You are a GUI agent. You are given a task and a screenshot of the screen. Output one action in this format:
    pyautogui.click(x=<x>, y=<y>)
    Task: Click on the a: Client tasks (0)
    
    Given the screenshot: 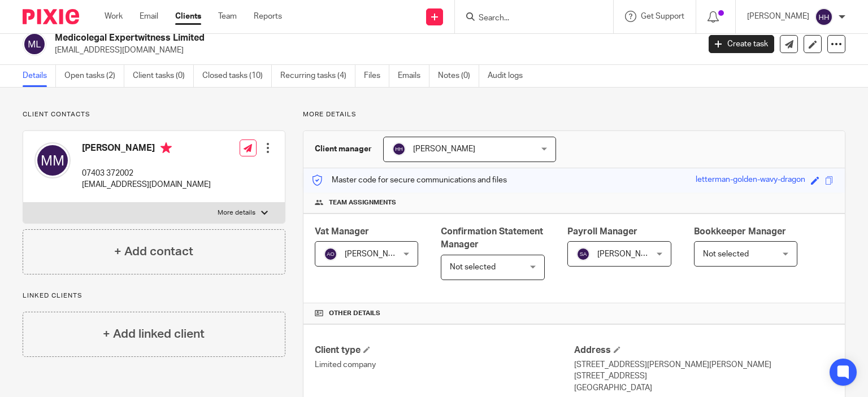 What is the action you would take?
    pyautogui.click(x=163, y=76)
    